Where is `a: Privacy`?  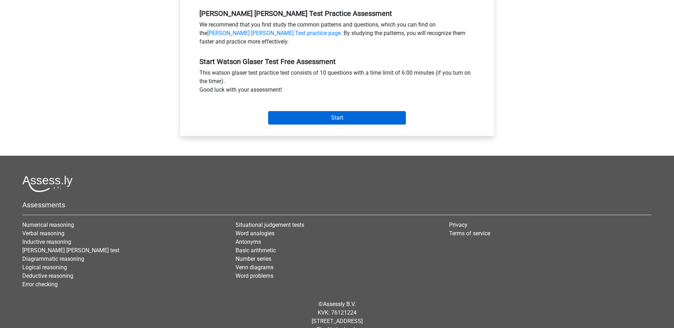
a: Privacy is located at coordinates (458, 225).